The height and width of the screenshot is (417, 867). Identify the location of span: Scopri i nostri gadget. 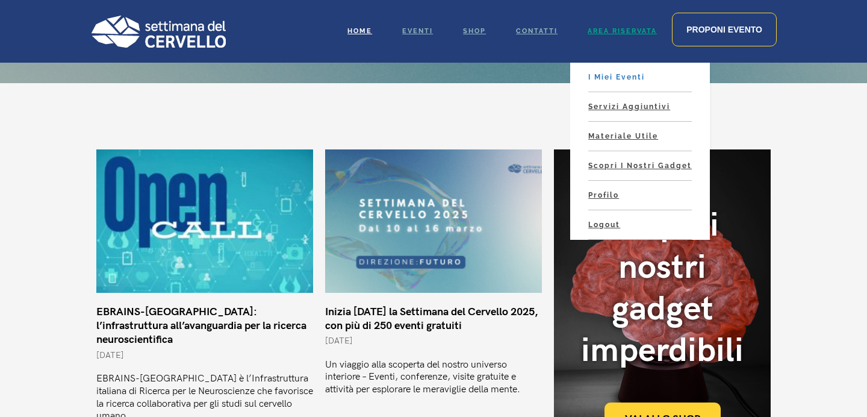
(640, 166).